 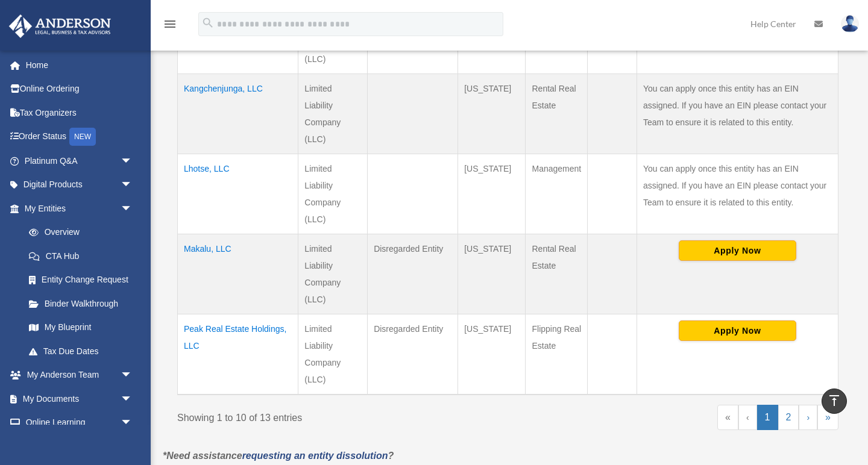 What do you see at coordinates (59, 26) in the screenshot?
I see `img: Anderson Advisors Platinum Portal` at bounding box center [59, 26].